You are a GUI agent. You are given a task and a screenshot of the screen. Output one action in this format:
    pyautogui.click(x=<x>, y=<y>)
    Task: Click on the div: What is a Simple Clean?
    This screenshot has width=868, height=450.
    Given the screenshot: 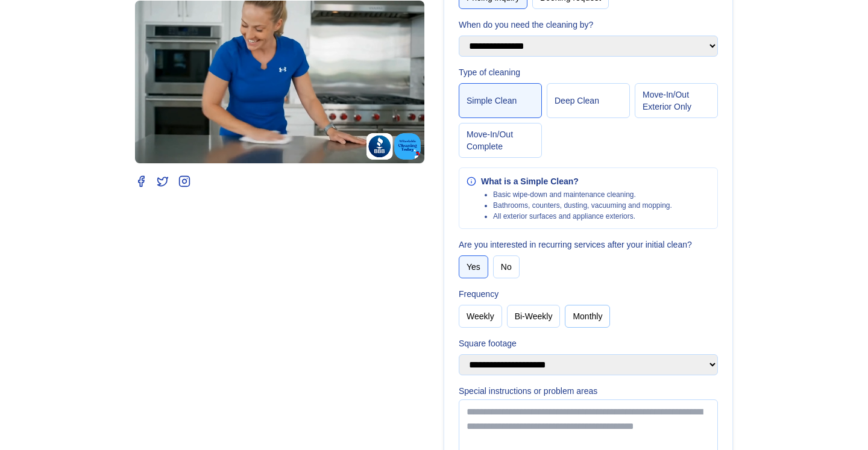 What is the action you would take?
    pyautogui.click(x=576, y=181)
    